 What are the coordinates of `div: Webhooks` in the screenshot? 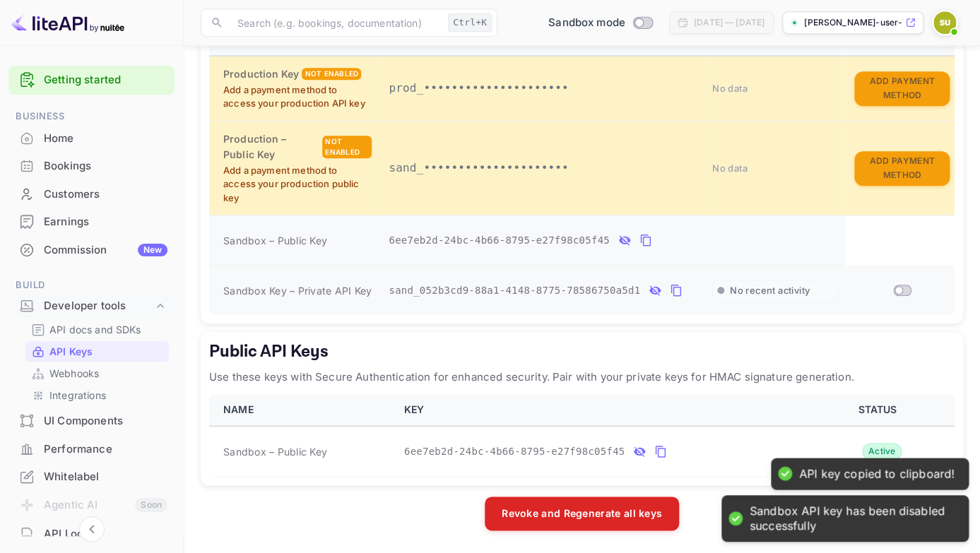 It's located at (97, 373).